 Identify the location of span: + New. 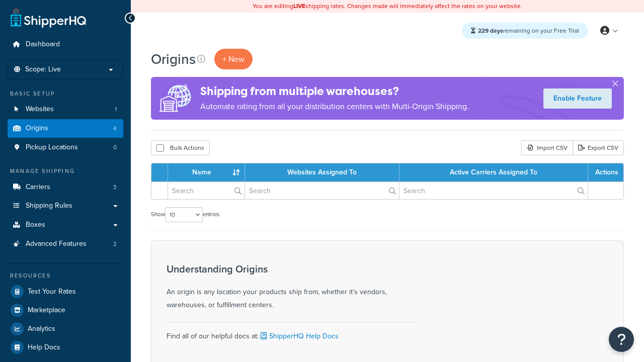
(234, 59).